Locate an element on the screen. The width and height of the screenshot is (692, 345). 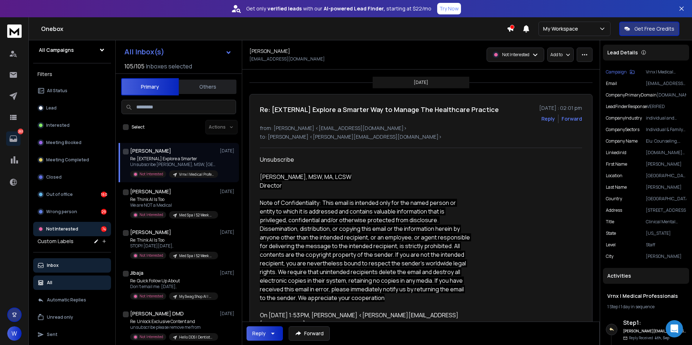
button: Get Free Credits is located at coordinates (649, 29).